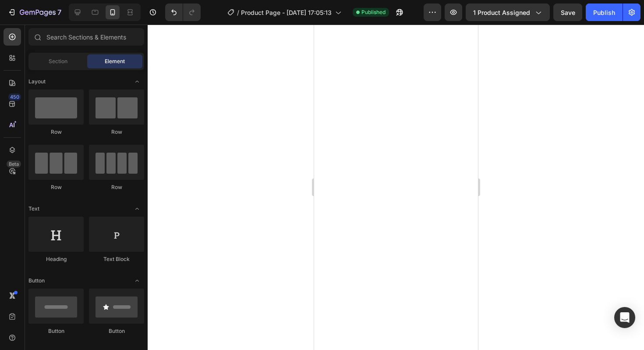 This screenshot has height=350, width=644. What do you see at coordinates (502, 12) in the screenshot?
I see `span: 1 product assigned` at bounding box center [502, 12].